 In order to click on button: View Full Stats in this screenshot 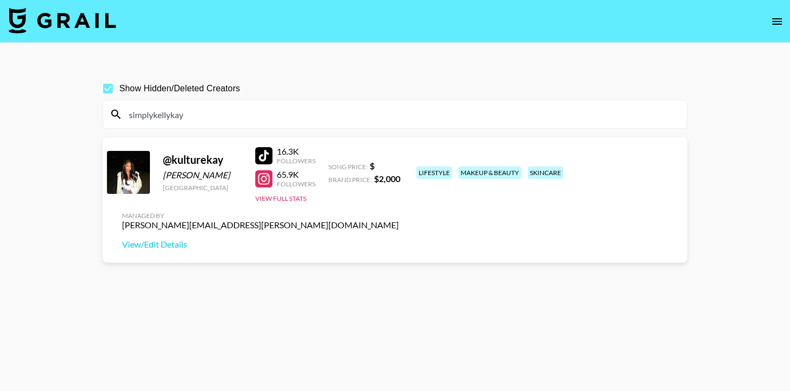, I will do `click(281, 198)`.